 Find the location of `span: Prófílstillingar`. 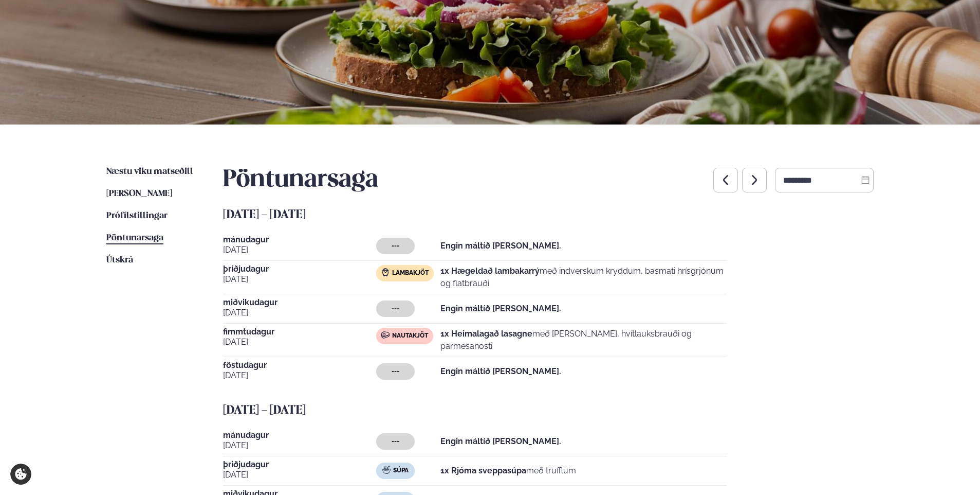

span: Prófílstillingar is located at coordinates (136, 216).